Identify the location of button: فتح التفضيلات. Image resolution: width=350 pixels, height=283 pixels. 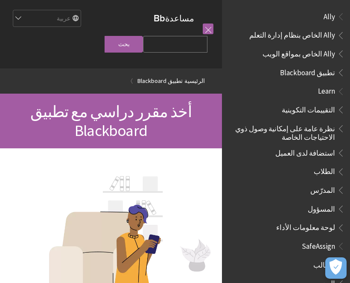
(336, 268).